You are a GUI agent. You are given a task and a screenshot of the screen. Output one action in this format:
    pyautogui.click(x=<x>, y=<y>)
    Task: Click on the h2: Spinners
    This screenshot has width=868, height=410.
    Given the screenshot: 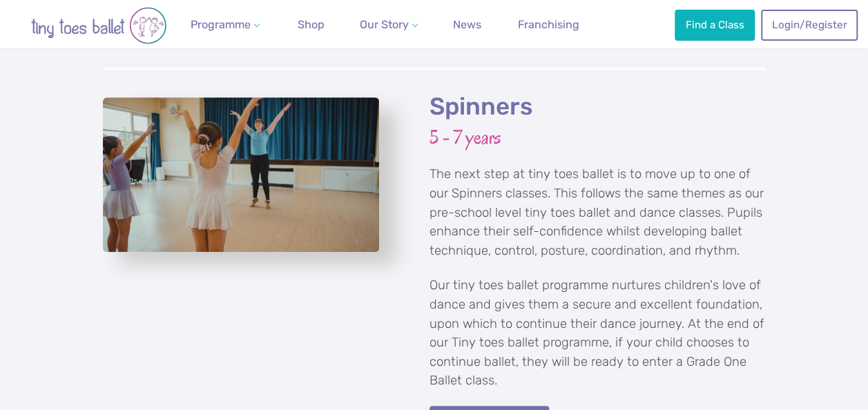 What is the action you would take?
    pyautogui.click(x=597, y=107)
    